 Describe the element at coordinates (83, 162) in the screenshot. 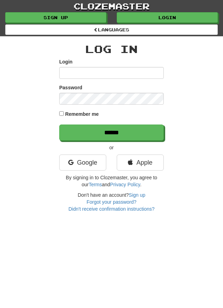

I see `a: Google` at that location.